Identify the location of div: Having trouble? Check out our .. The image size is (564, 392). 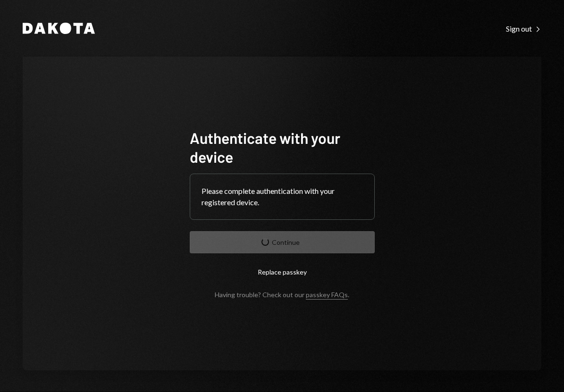
(282, 295).